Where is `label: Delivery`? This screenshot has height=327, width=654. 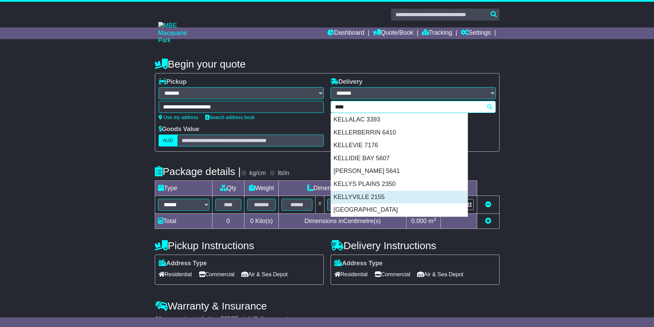 label: Delivery is located at coordinates (346, 82).